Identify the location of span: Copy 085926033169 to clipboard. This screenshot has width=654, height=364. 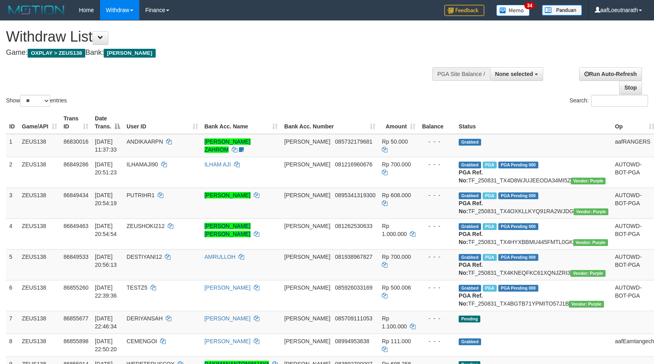
(353, 288).